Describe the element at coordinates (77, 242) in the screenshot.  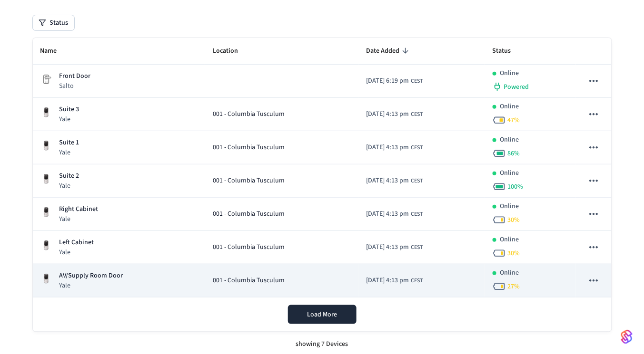
I see `p: Left Cabinet` at that location.